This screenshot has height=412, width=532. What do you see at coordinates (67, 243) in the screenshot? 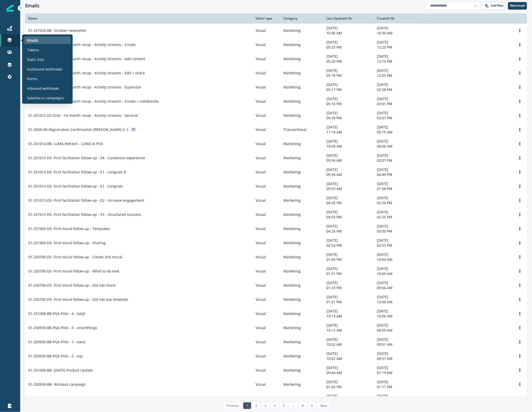
I see `p: 01-251000-DS- First mural follow-up - Sharing` at bounding box center [67, 243].